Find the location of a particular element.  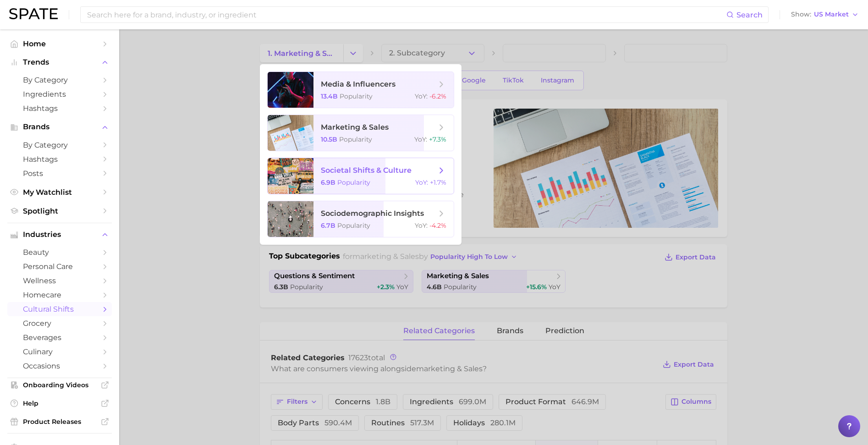

span: Industries is located at coordinates (59, 234).